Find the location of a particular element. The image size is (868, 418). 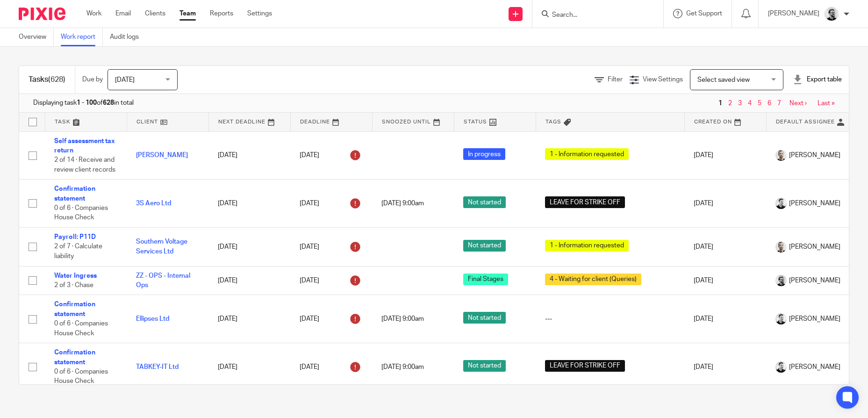

a: Settings is located at coordinates (260, 14).